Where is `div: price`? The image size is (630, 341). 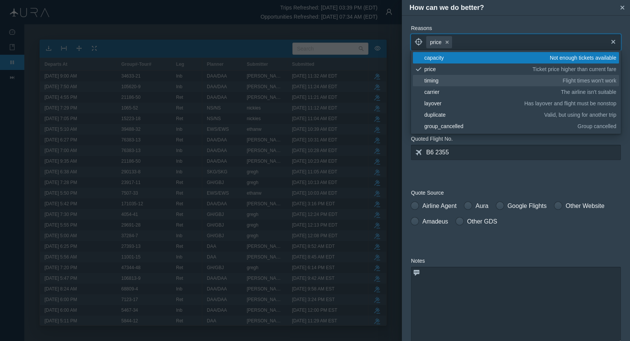
div: price is located at coordinates (477, 69).